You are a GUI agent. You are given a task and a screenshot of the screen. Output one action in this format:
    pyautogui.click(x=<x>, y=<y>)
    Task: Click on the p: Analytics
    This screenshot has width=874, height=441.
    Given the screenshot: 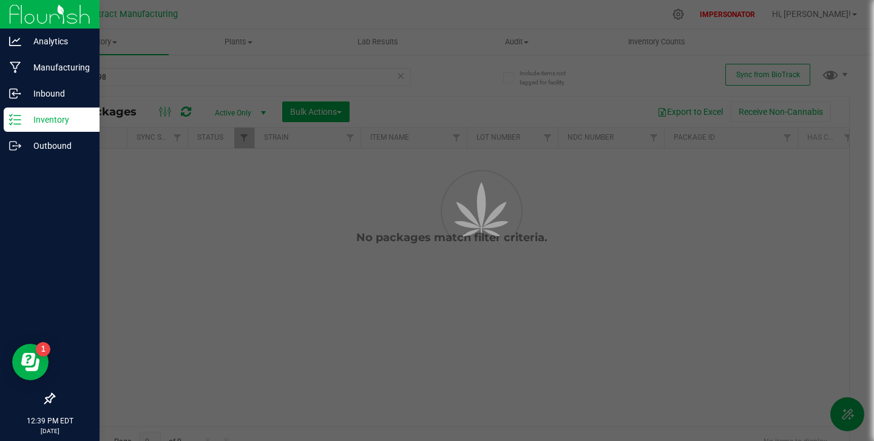 What is the action you would take?
    pyautogui.click(x=58, y=41)
    